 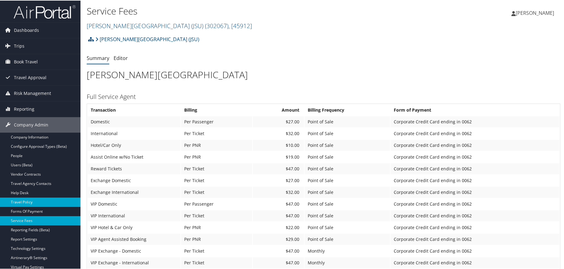 What do you see at coordinates (240, 25) in the screenshot?
I see `span: , [ 45912 ]` at bounding box center [240, 25].